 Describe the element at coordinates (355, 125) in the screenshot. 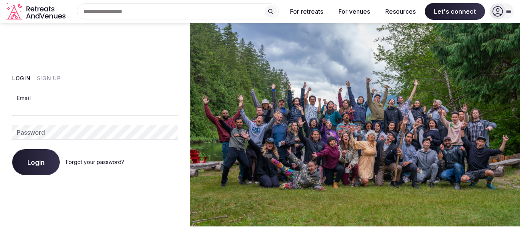

I see `img: My Account Background` at that location.